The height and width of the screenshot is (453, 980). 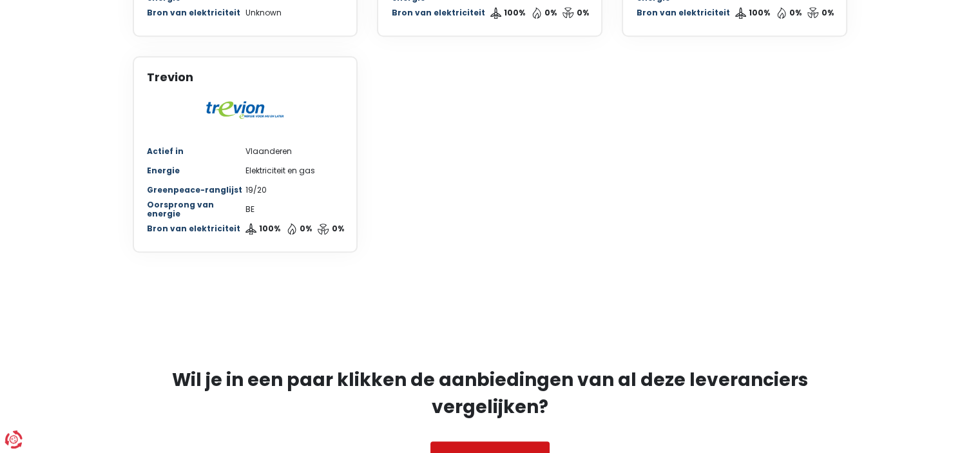 I want to click on h2: Wil je in een paar klikken de aanbiedingen van al deze leveranciers vergelijken?, so click(x=490, y=393).